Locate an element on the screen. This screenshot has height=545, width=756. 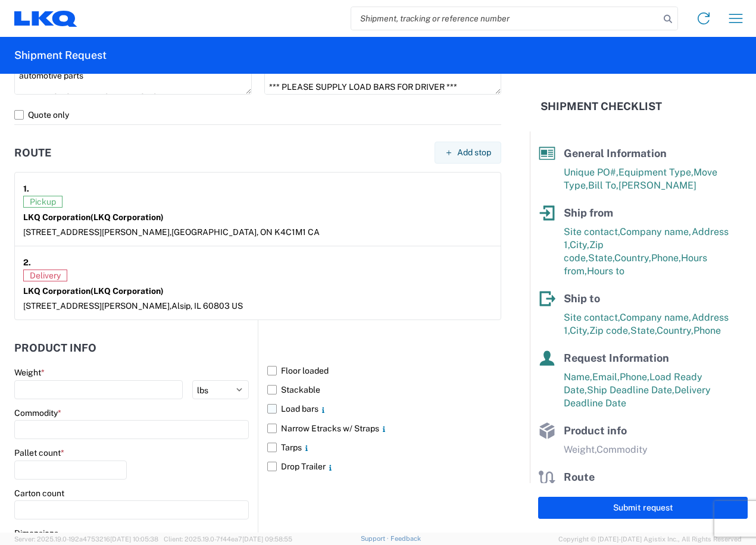
span: Unique PO#, is located at coordinates (591, 172).